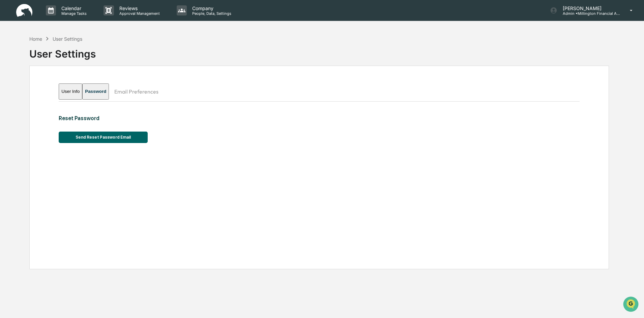 The height and width of the screenshot is (318, 644). What do you see at coordinates (319, 92) in the screenshot?
I see `div: secondary tabs example` at bounding box center [319, 92].